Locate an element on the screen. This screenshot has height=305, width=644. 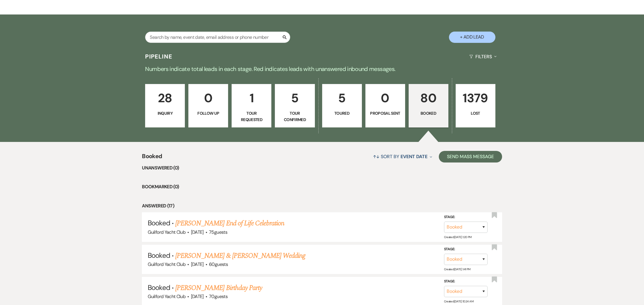
p: Booked is located at coordinates (429, 114).